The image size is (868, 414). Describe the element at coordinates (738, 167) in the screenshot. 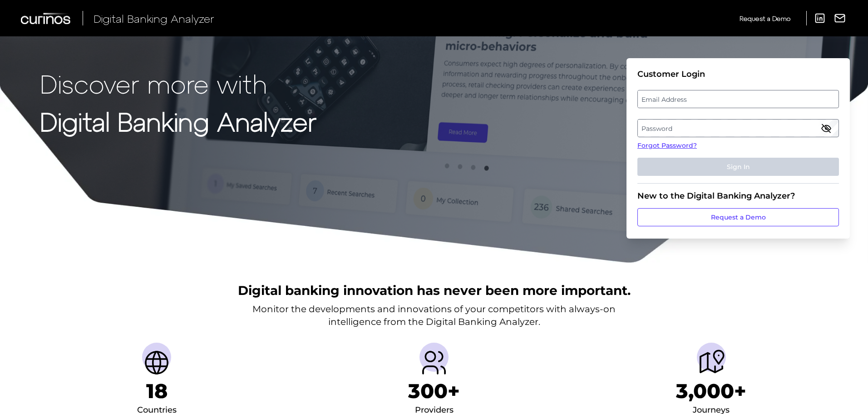

I see `button: Sign In` at that location.